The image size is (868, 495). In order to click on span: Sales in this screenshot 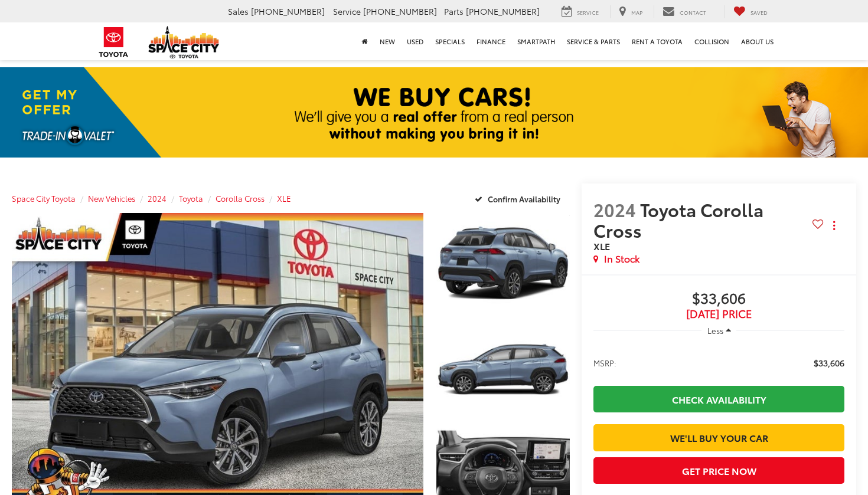, I will do `click(238, 11)`.